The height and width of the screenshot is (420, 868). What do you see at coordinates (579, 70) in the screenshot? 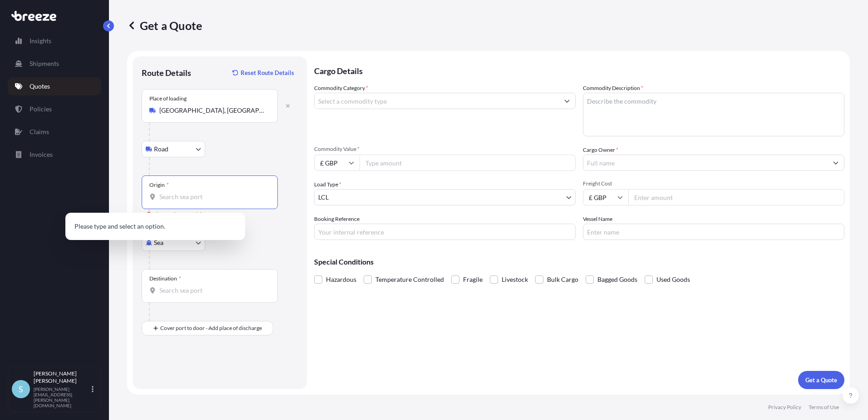
I see `p: Cargo Details` at bounding box center [579, 70].